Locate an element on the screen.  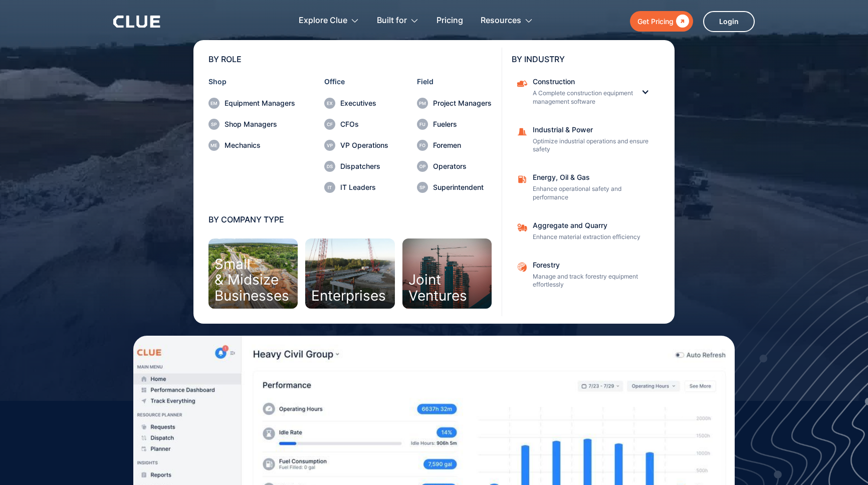
a: Superintendent is located at coordinates (454, 188).